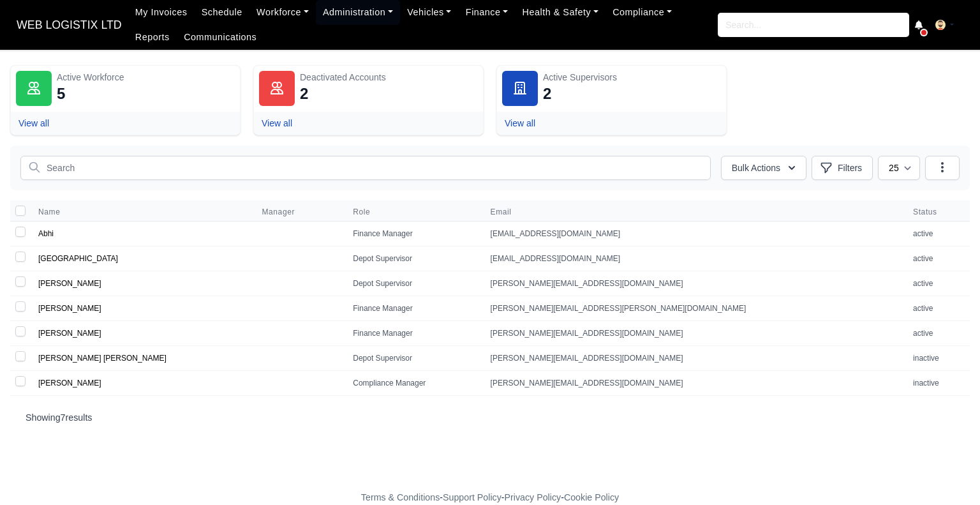 This screenshot has width=980, height=505. Describe the element at coordinates (146, 77) in the screenshot. I see `div: Active Workforce` at that location.